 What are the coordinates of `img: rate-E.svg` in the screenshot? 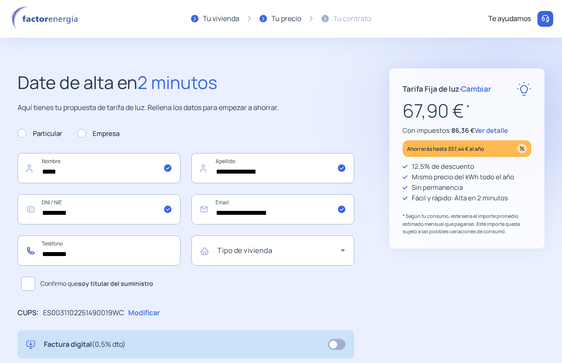 It's located at (524, 89).